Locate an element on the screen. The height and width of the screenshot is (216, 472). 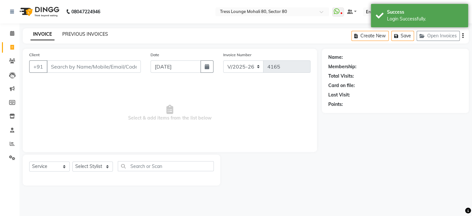
div: Membership: is located at coordinates (343, 67).